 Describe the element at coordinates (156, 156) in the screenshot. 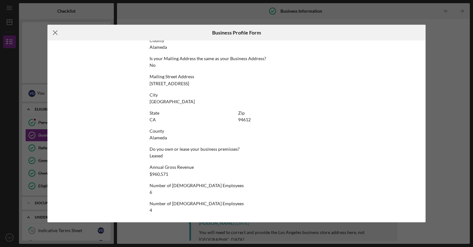

I see `div: Leased` at that location.